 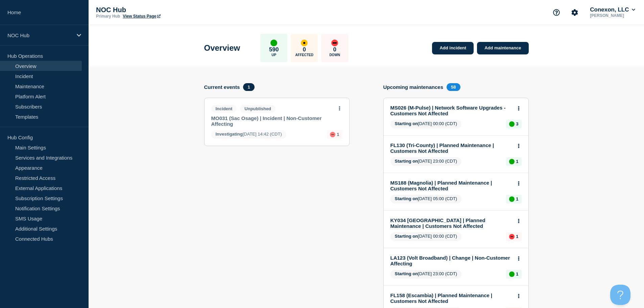 What do you see at coordinates (453, 48) in the screenshot?
I see `a: Add incident` at bounding box center [453, 48].